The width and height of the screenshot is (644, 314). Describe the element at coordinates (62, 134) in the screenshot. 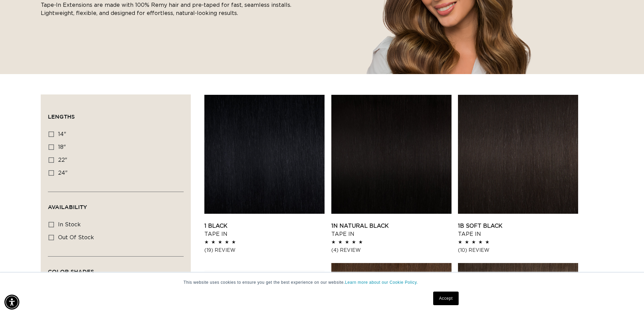

I see `span: 14"` at that location.